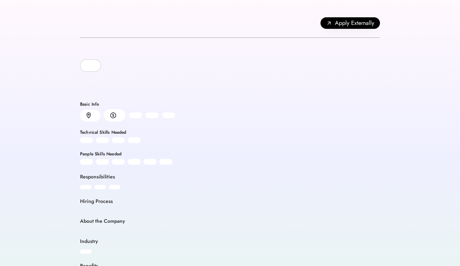 This screenshot has height=266, width=460. Describe the element at coordinates (355, 23) in the screenshot. I see `span: Apply Externally` at that location.